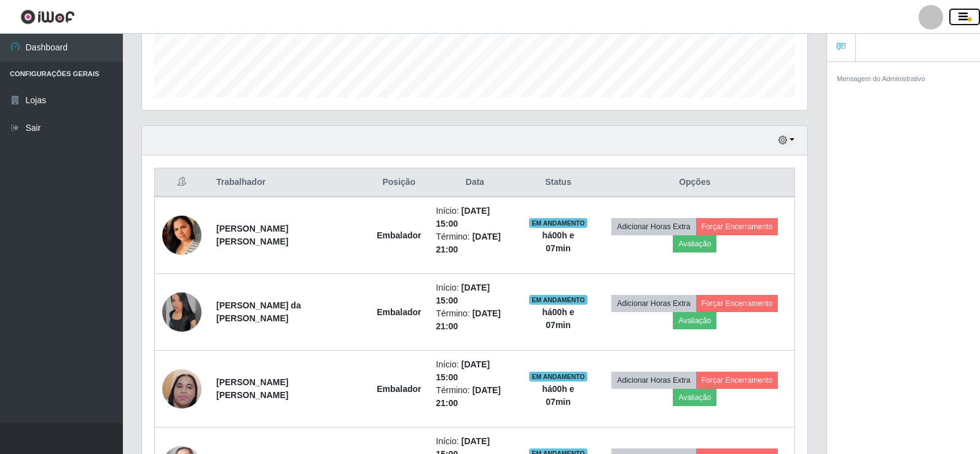 Image resolution: width=980 pixels, height=454 pixels. What do you see at coordinates (182, 389) in the screenshot?
I see `img: 1739383182576.jpeg` at bounding box center [182, 389].